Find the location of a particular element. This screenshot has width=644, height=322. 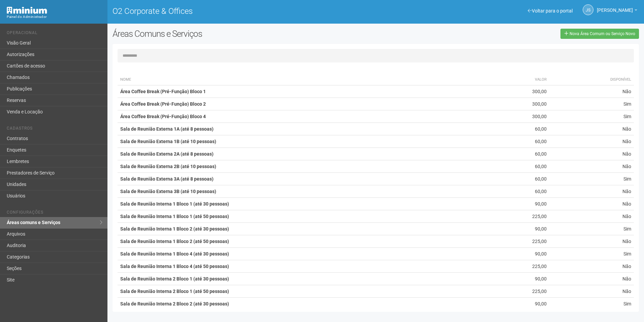

strong: Sala de Reunião Interna 1 Bloco 4 (até 50 pessoas) is located at coordinates (174, 266).